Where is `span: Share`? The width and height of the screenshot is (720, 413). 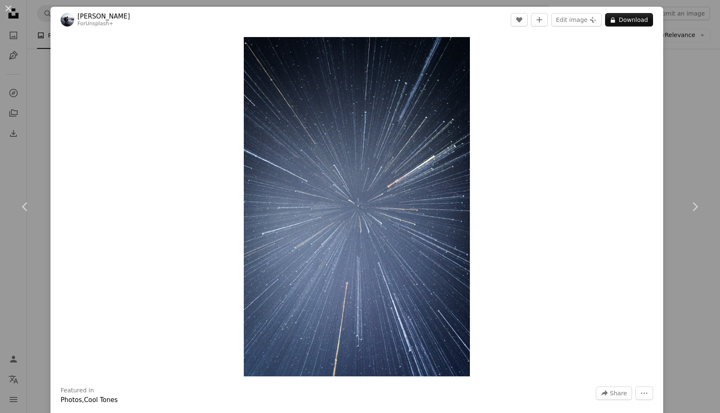 span: Share is located at coordinates (618, 393).